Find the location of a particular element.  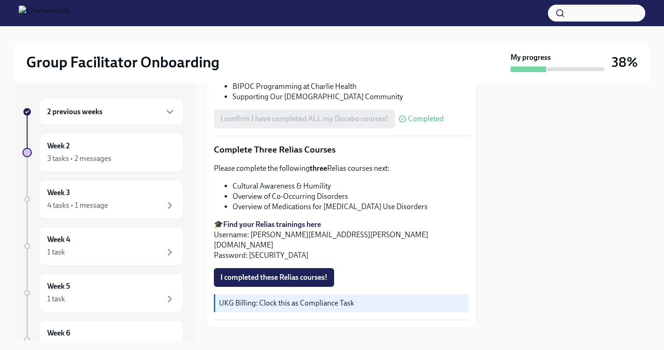

h3: 38% is located at coordinates (625, 62).